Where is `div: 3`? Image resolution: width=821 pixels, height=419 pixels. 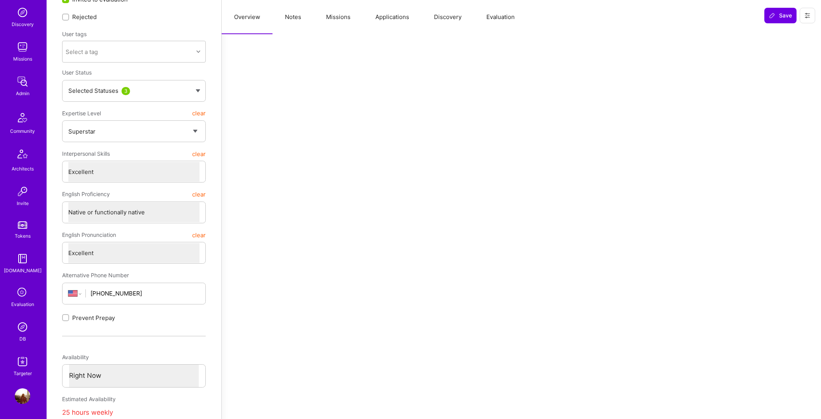 div: 3 is located at coordinates (126, 91).